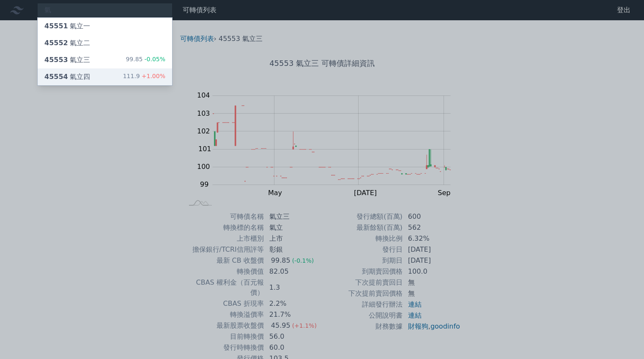 This screenshot has width=644, height=359. I want to click on a: 45553氣立三 99.85-0.05%, so click(105, 60).